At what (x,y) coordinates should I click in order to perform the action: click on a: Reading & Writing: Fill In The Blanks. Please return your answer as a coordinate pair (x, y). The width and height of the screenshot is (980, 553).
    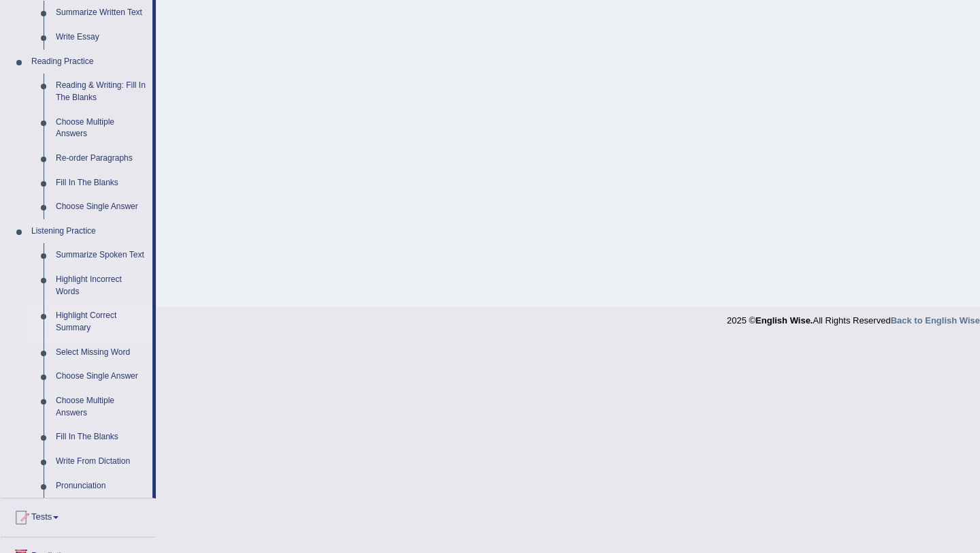
    Looking at the image, I should click on (101, 92).